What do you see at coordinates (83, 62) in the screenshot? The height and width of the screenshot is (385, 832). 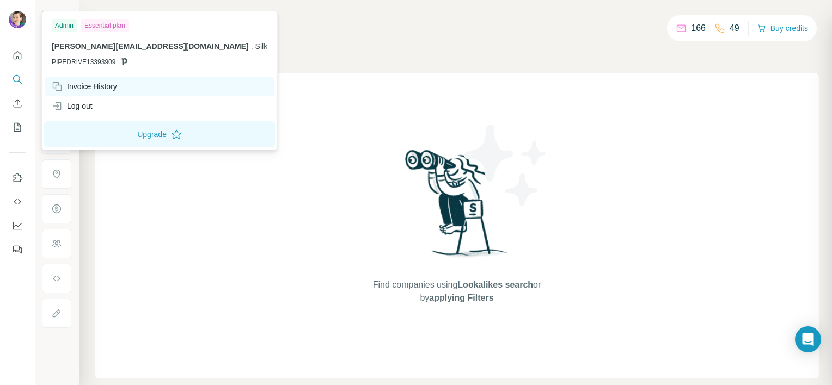 I see `span: PIPEDRIVE13393909` at bounding box center [83, 62].